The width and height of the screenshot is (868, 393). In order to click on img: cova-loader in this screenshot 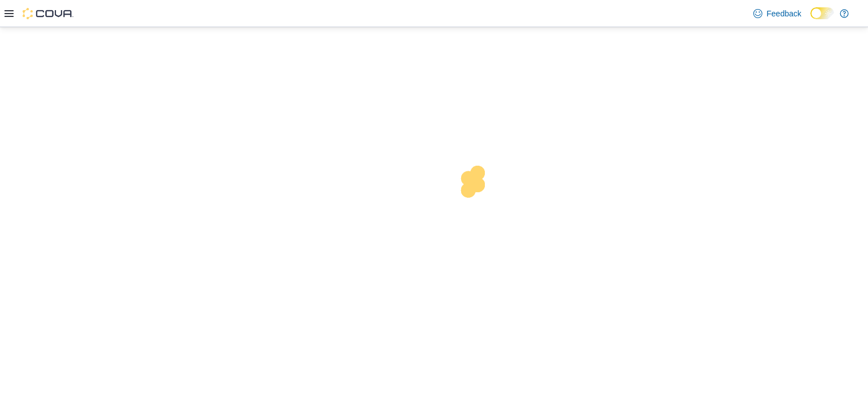, I will do `click(476, 200)`.